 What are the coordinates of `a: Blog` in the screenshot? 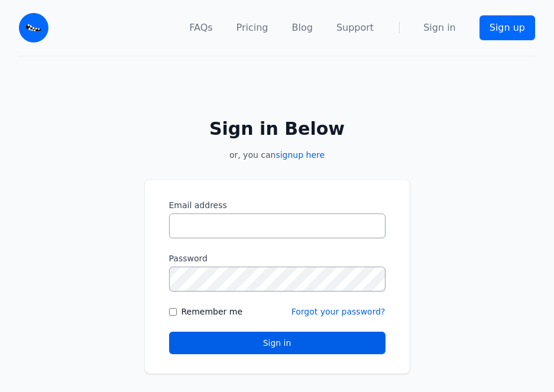 It's located at (302, 28).